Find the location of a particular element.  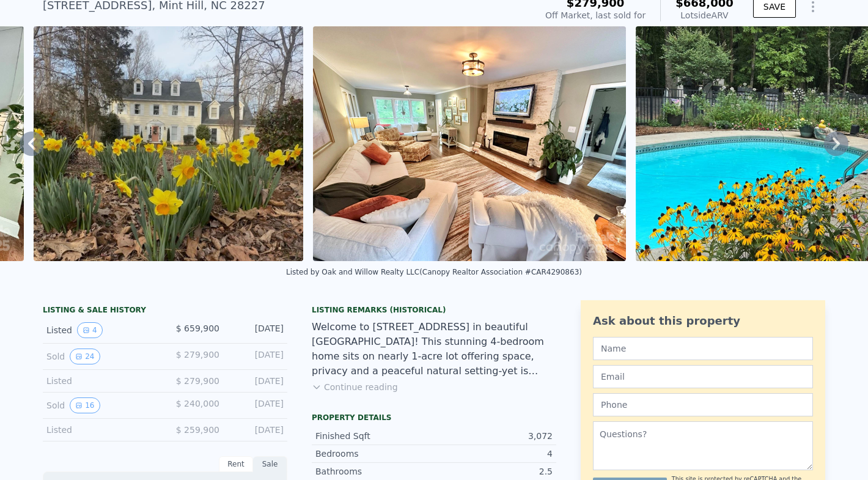

input: Phone is located at coordinates (703, 404).